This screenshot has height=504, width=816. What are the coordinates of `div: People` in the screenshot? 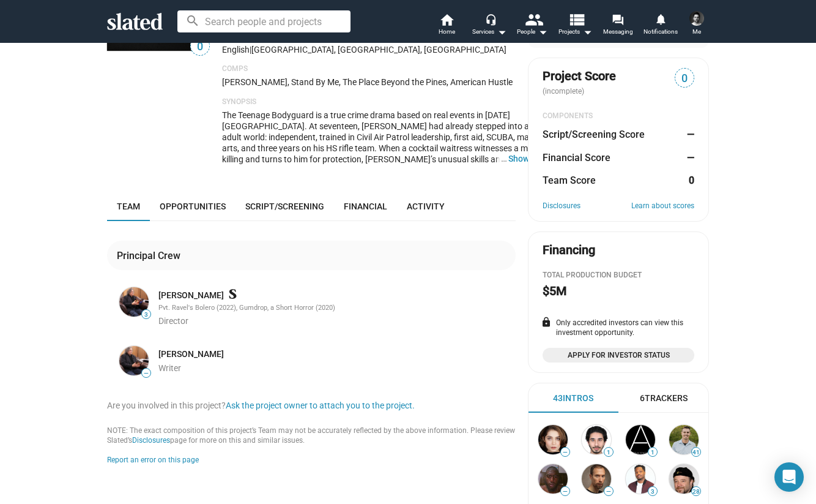 It's located at (533, 32).